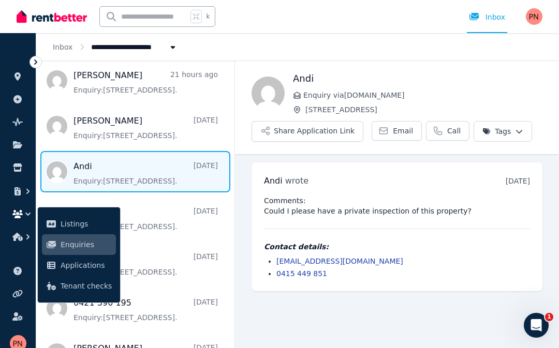  I want to click on a: 0415 449 851, so click(302, 274).